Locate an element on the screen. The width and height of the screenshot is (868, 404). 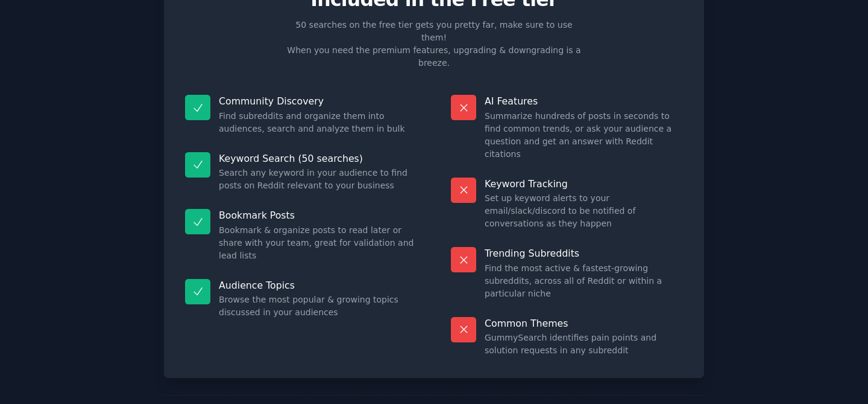
p: Community Discovery is located at coordinates (317, 101).